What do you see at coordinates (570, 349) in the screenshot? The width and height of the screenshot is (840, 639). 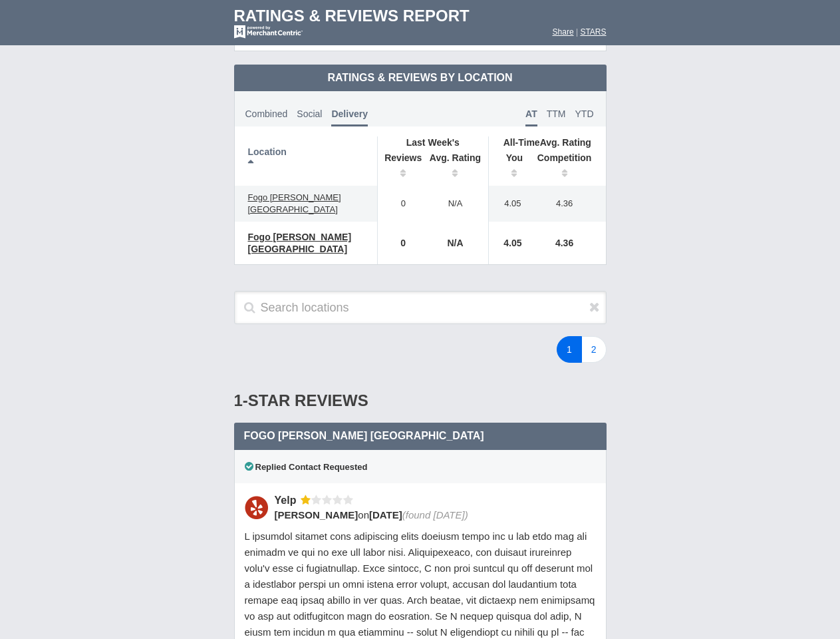 I see `a: 1` at bounding box center [570, 349].